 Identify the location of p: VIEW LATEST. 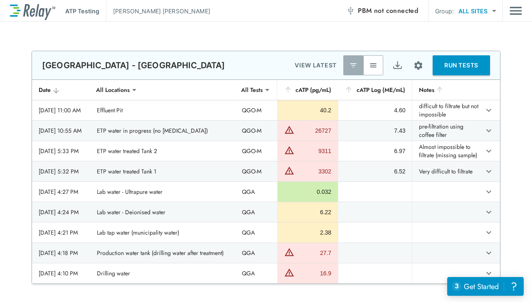
(315, 65).